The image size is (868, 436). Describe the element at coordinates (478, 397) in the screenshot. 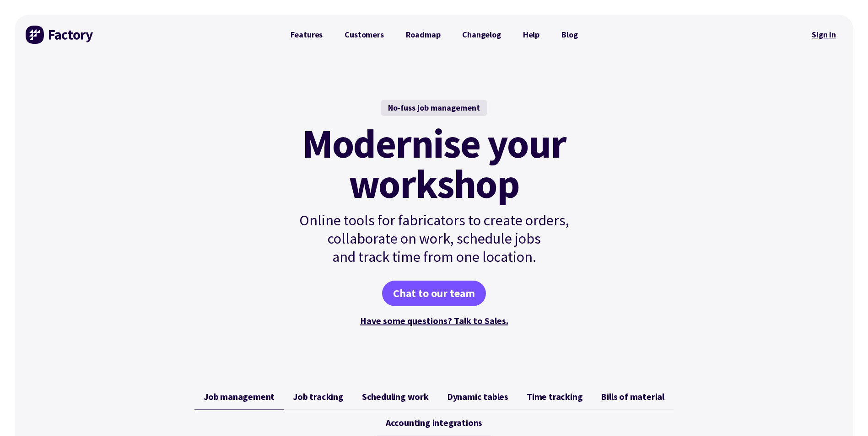

I see `span: Dynamic tables` at that location.